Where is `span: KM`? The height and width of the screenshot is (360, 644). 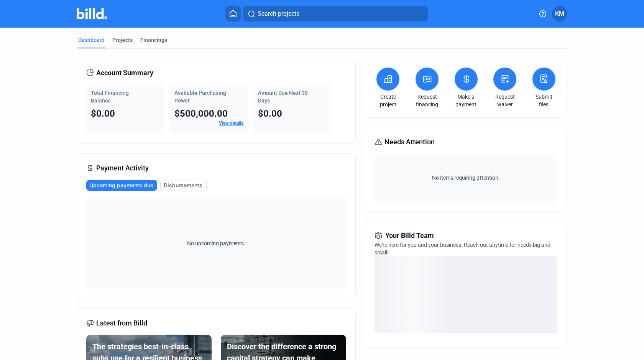
span: KM is located at coordinates (560, 13).